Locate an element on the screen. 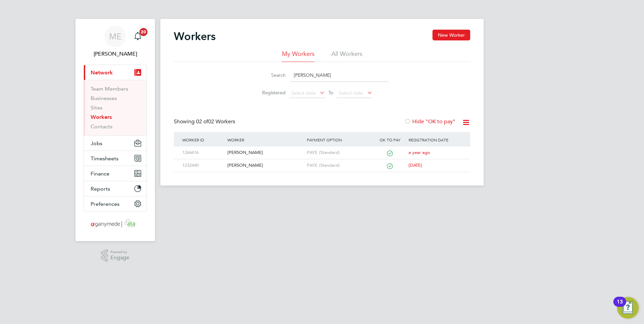 This screenshot has height=324, width=644. button: Network is located at coordinates (115, 72).